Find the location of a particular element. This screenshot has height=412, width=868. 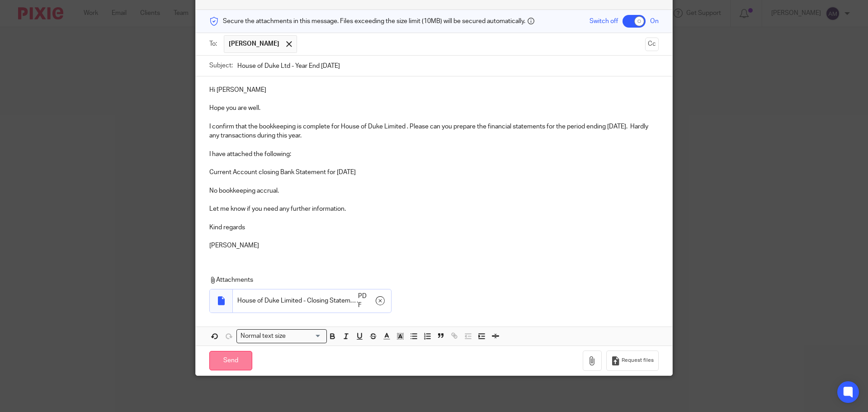

label: Subject: is located at coordinates (221, 66).